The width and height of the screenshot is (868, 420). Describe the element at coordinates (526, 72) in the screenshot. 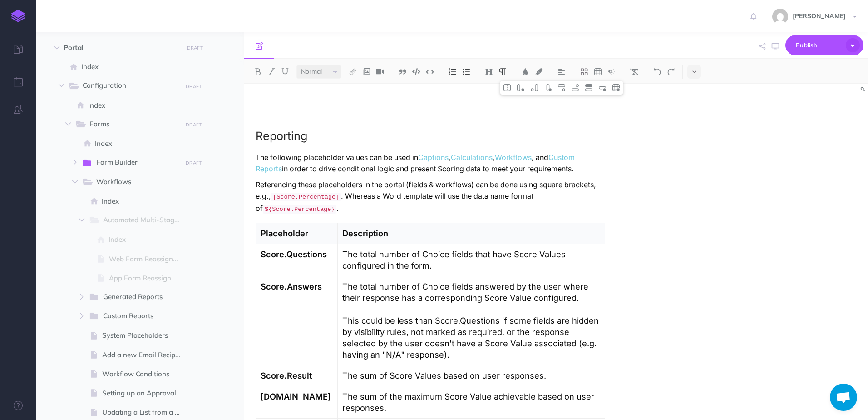

I see `img: Text color button` at that location.